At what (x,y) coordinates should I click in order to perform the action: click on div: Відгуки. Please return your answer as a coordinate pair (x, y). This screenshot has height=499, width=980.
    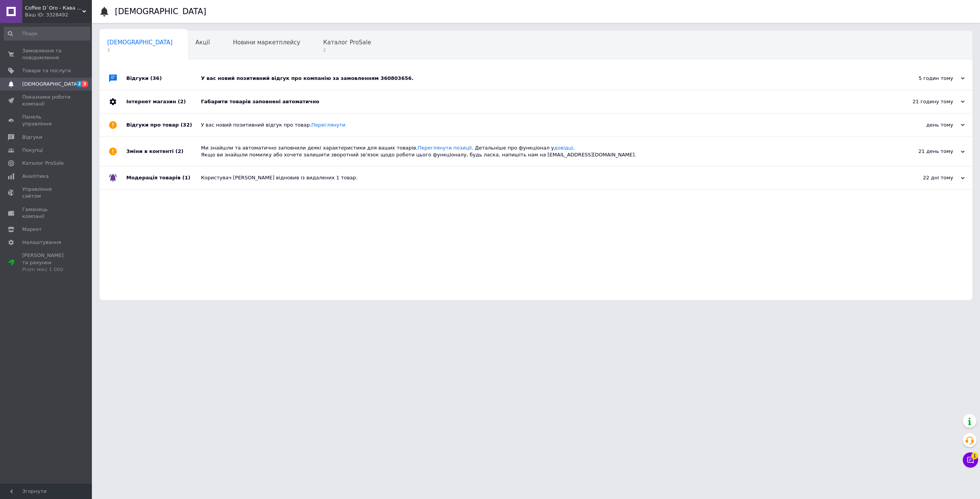
    Looking at the image, I should click on (163, 78).